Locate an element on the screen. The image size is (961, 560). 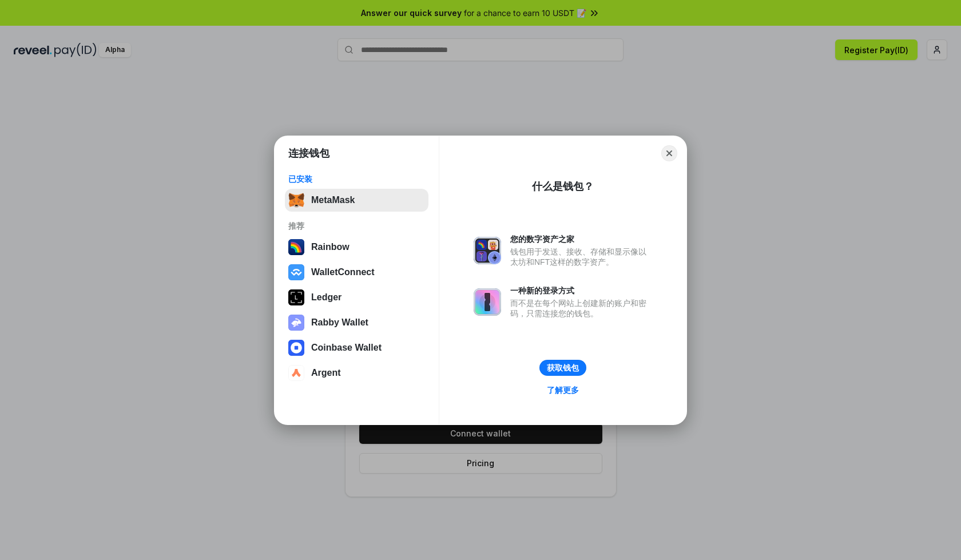
div: 已安装 is located at coordinates (357, 179).